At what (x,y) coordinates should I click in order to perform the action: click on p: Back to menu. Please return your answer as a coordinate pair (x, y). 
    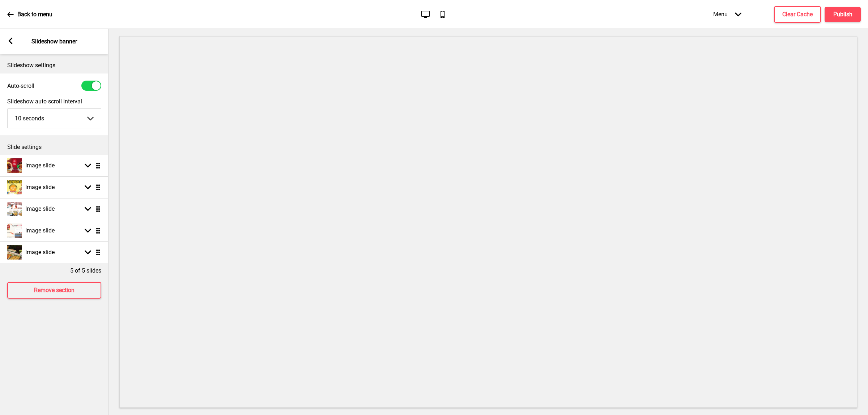
    Looking at the image, I should click on (35, 15).